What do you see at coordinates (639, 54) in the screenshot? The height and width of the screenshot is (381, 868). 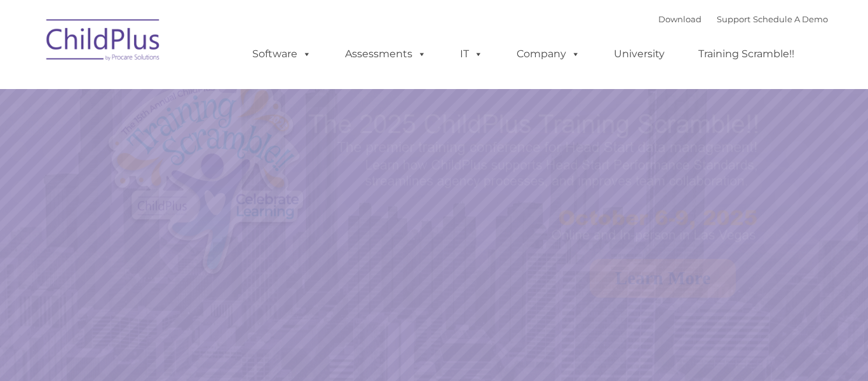 I see `a: University` at bounding box center [639, 54].